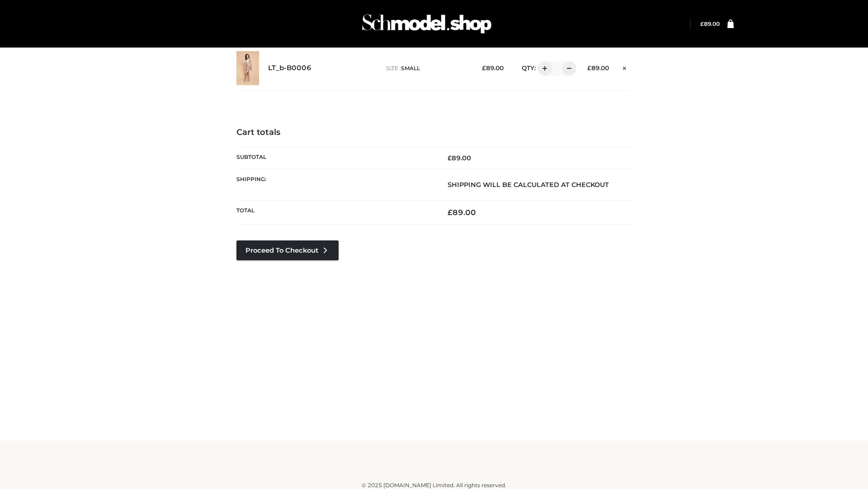  I want to click on a: Proceed to Checkout, so click(288, 250).